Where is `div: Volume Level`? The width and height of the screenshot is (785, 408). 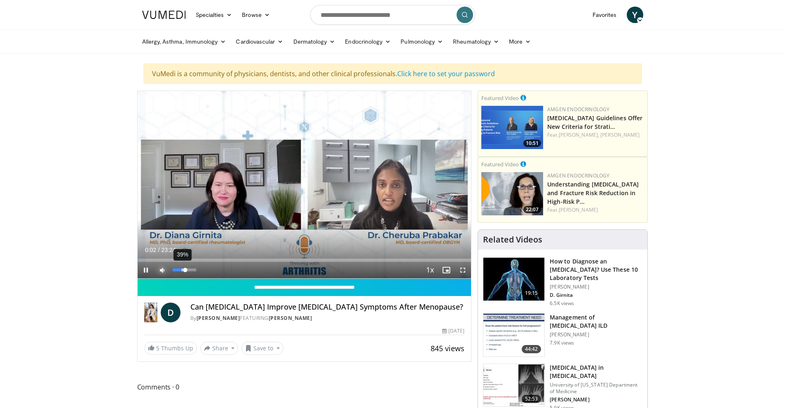 div: Volume Level is located at coordinates (184, 270).